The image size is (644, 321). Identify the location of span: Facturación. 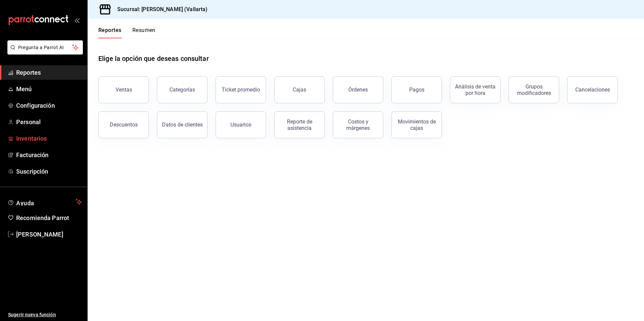
(49, 155).